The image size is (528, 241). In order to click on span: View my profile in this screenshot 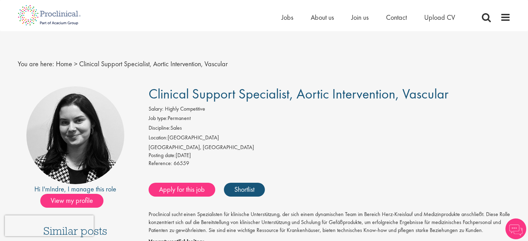, I will do `click(72, 201)`.